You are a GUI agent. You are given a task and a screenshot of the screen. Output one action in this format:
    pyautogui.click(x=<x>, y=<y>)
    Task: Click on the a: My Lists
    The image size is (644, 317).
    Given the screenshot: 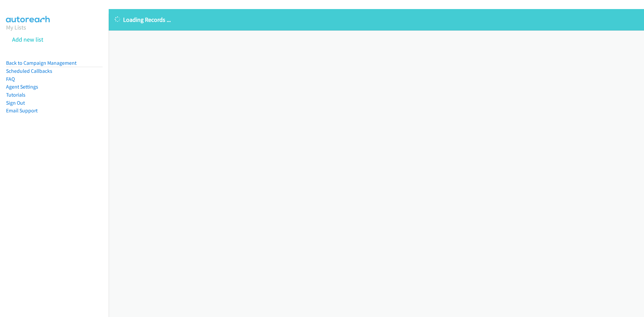 What is the action you would take?
    pyautogui.click(x=16, y=27)
    